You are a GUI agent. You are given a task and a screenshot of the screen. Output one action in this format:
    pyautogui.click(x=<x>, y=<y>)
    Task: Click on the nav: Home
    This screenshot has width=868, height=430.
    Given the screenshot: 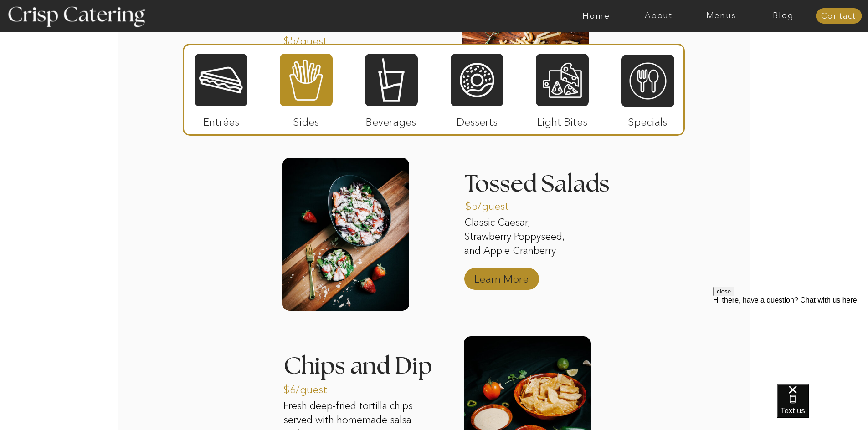 What is the action you would take?
    pyautogui.click(x=596, y=16)
    